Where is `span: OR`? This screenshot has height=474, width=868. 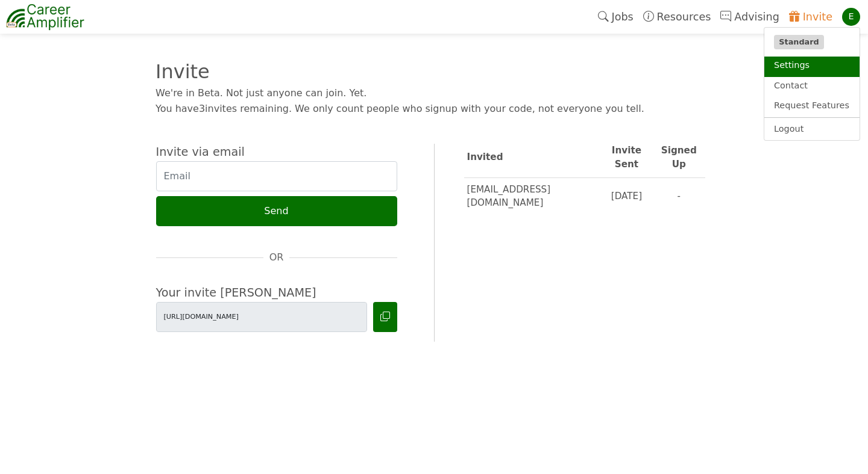 span: OR is located at coordinates (276, 258).